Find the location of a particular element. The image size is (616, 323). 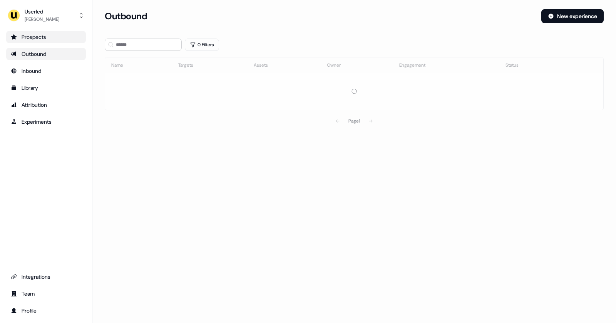

a: Go to integrations is located at coordinates (46, 276).